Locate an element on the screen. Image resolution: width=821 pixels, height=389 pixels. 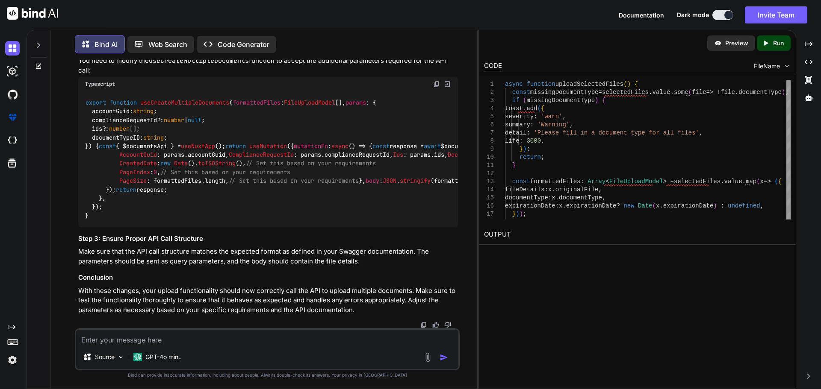
img: attachment is located at coordinates (428, 357).